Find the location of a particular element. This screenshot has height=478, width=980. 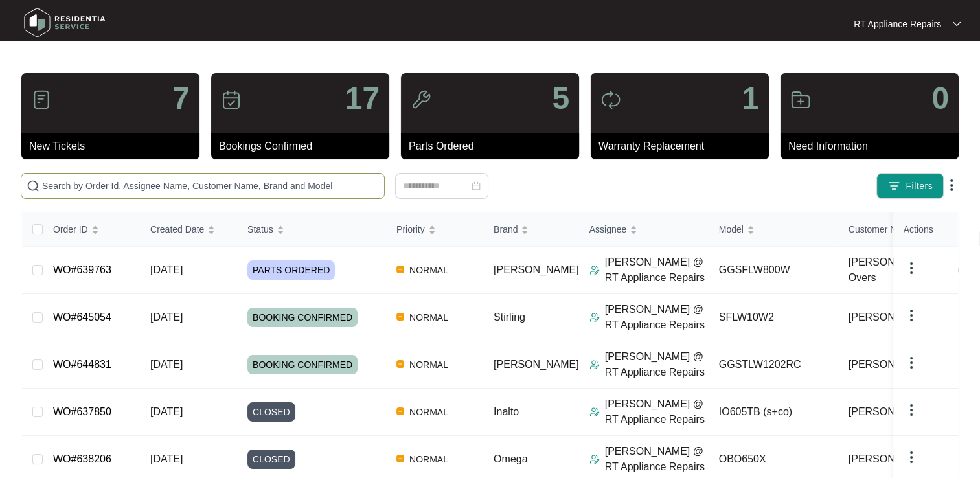

td: SFLW10W2 is located at coordinates (773, 317).